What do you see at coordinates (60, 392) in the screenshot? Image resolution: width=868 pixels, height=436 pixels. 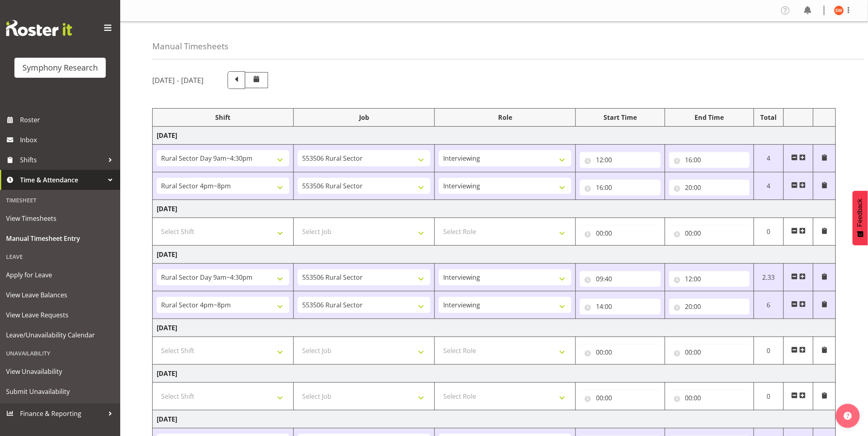 I see `a: Submit Unavailability` at bounding box center [60, 392].